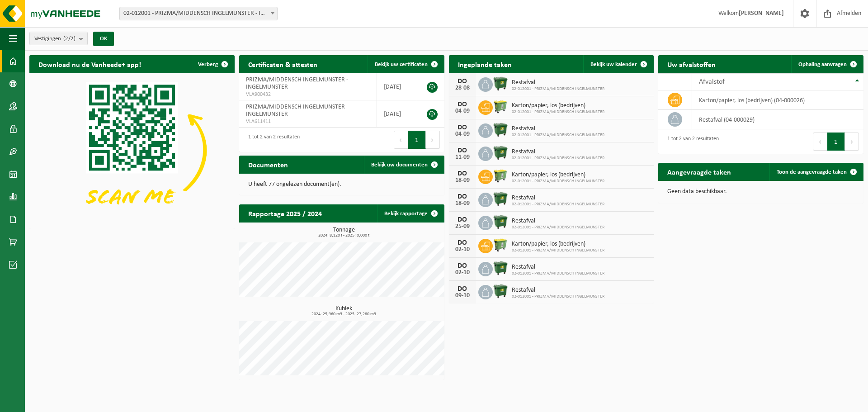 This screenshot has height=412, width=868. I want to click on span: Vestigingen, so click(55, 39).